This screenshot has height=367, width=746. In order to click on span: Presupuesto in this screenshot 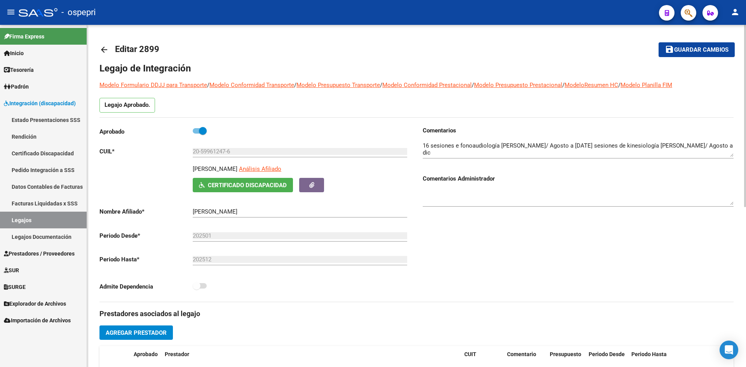, I will do `click(565, 354)`.